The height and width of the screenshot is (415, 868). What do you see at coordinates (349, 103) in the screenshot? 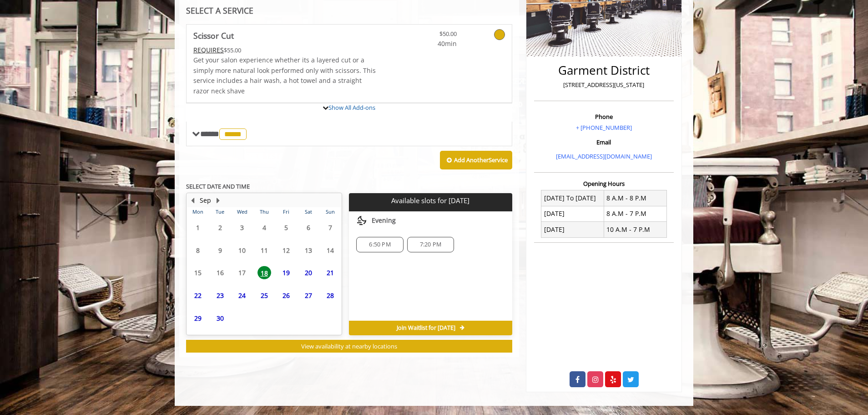
I see `div: Scissor Cut Add-onS` at bounding box center [349, 103].